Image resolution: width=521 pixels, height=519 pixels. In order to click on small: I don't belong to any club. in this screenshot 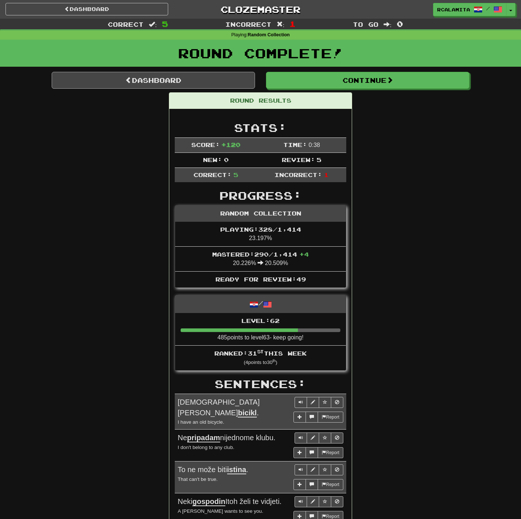, I will do `click(206, 447)`.